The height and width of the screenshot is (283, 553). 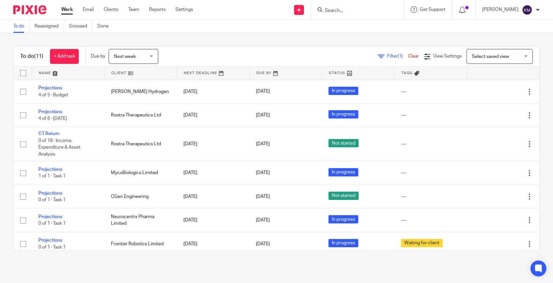 What do you see at coordinates (21, 26) in the screenshot?
I see `a: To do` at bounding box center [21, 26].